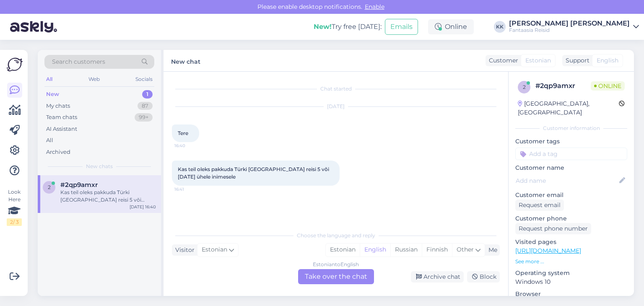 The image size is (644, 306). I want to click on div: Block, so click(483, 277).